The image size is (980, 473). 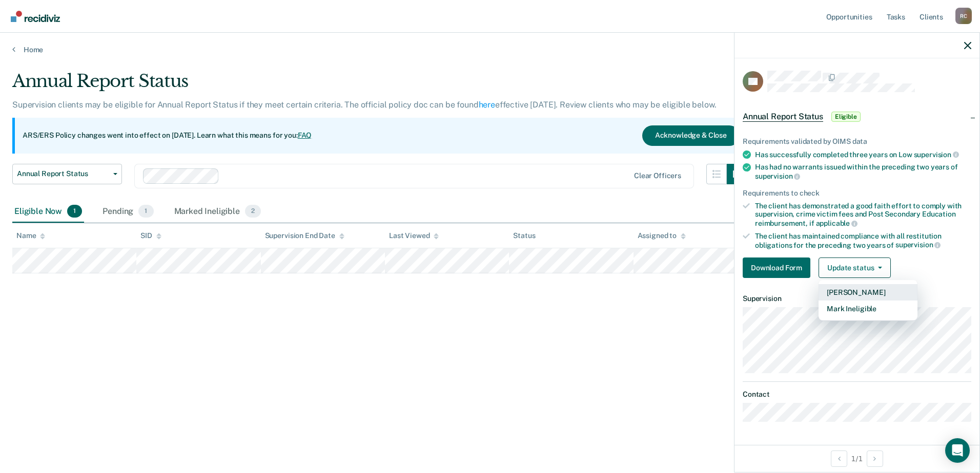 What do you see at coordinates (857, 458) in the screenshot?
I see `div: 1 / 1` at bounding box center [857, 458].